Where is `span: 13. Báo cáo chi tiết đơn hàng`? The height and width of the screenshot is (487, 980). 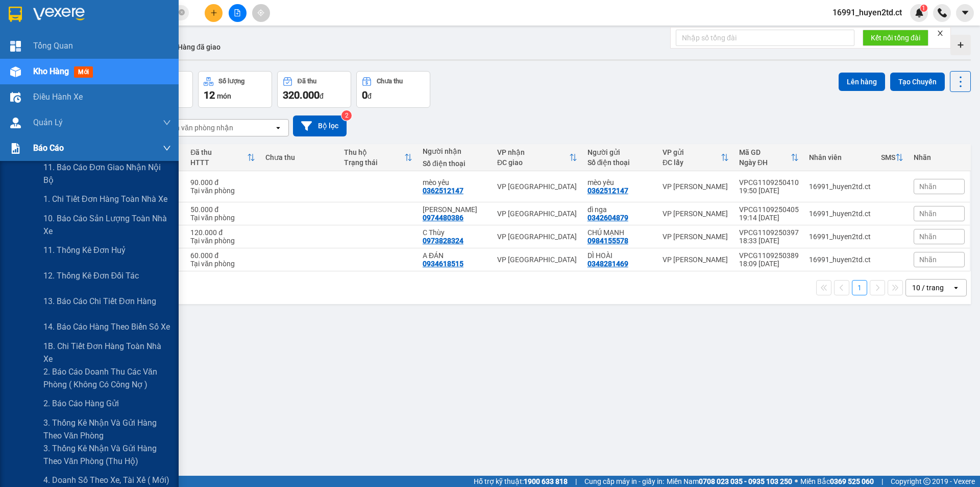 span: 13. Báo cáo chi tiết đơn hàng is located at coordinates (99, 301).